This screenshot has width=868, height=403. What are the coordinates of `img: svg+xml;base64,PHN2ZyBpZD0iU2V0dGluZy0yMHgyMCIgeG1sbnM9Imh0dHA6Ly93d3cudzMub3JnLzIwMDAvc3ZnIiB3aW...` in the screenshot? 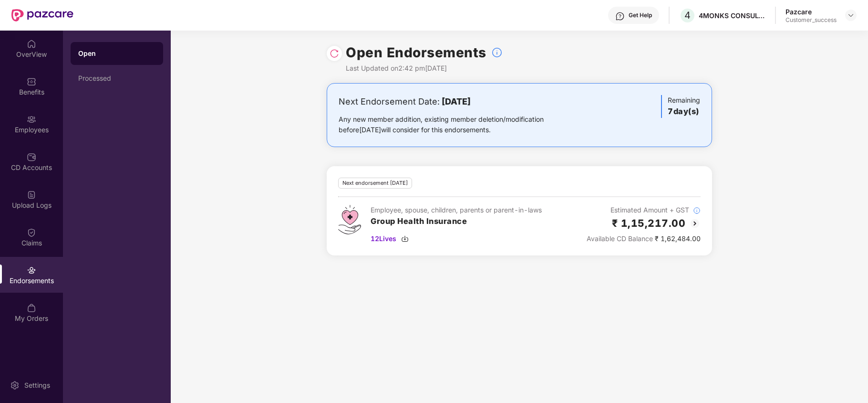 It's located at (15, 385).